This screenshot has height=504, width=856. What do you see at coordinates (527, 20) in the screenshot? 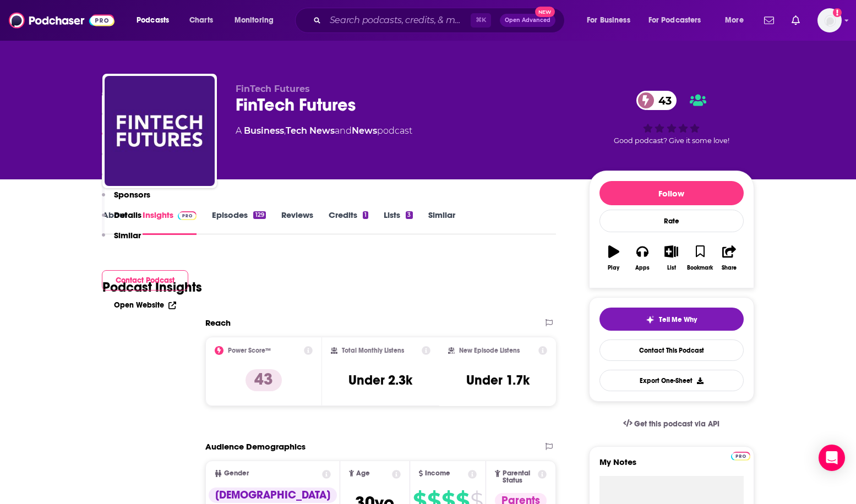
I see `button: Open AdvancedNew` at bounding box center [527, 20].